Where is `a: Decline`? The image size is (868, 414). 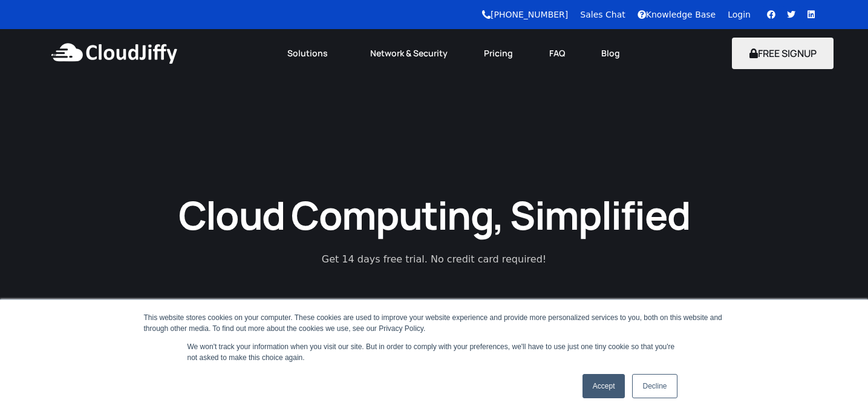
a: Decline is located at coordinates (655, 386).